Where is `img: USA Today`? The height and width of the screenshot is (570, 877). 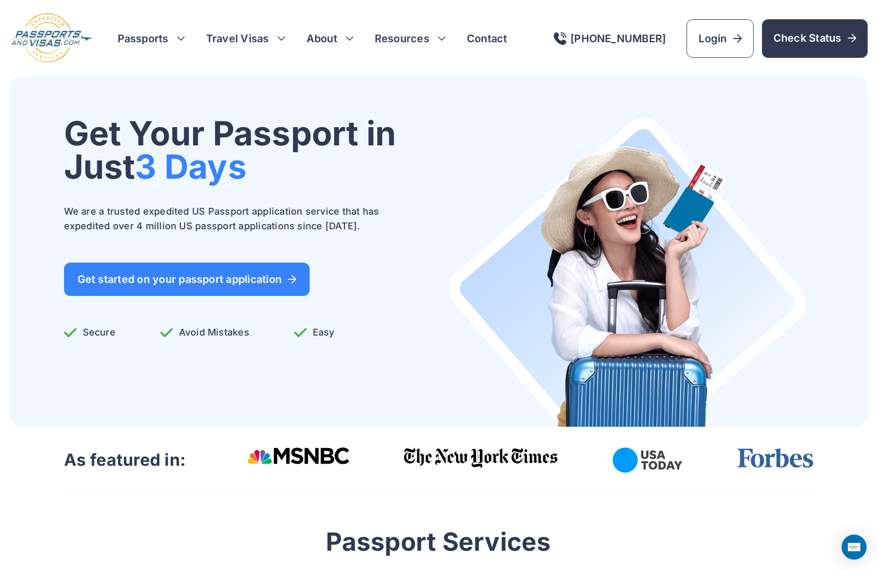 img: USA Today is located at coordinates (648, 460).